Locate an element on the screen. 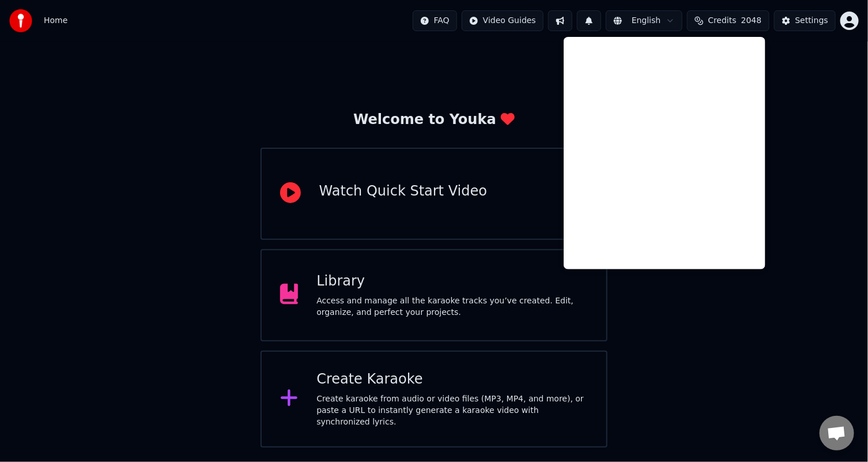 Image resolution: width=868 pixels, height=462 pixels. span: Credits is located at coordinates (722, 21).